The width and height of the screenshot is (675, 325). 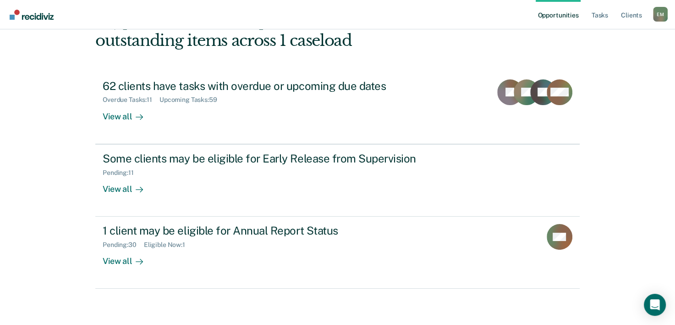 What do you see at coordinates (264, 158) in the screenshot?
I see `div: Some clients may be eligible for Early Release from Supervision` at bounding box center [264, 158].